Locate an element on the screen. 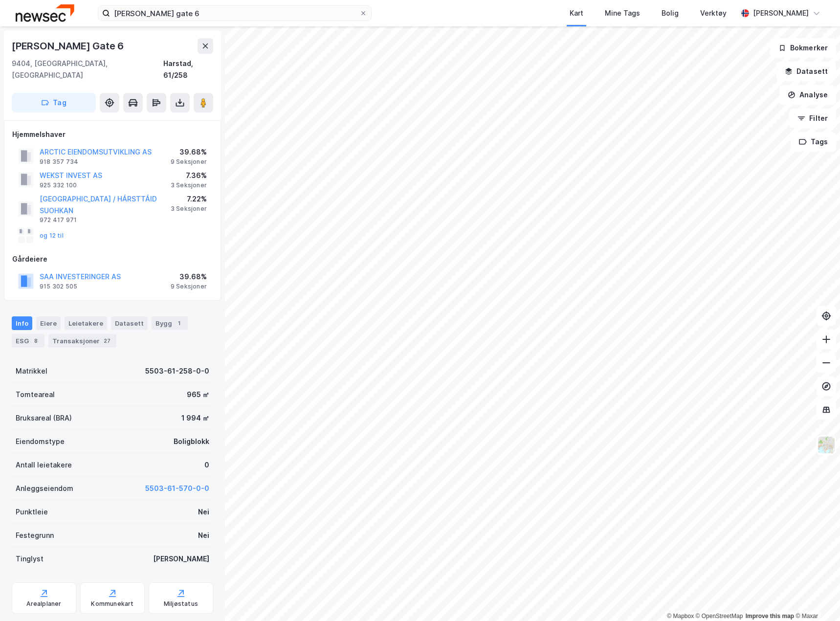 The width and height of the screenshot is (840, 621). button: Filter is located at coordinates (813, 118).